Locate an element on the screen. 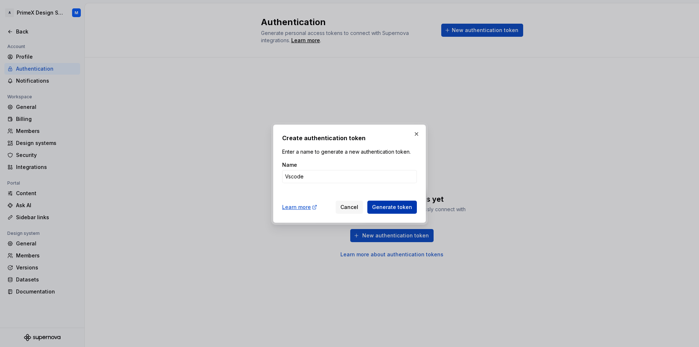 The width and height of the screenshot is (699, 347). div: Learn more is located at coordinates (300, 207).